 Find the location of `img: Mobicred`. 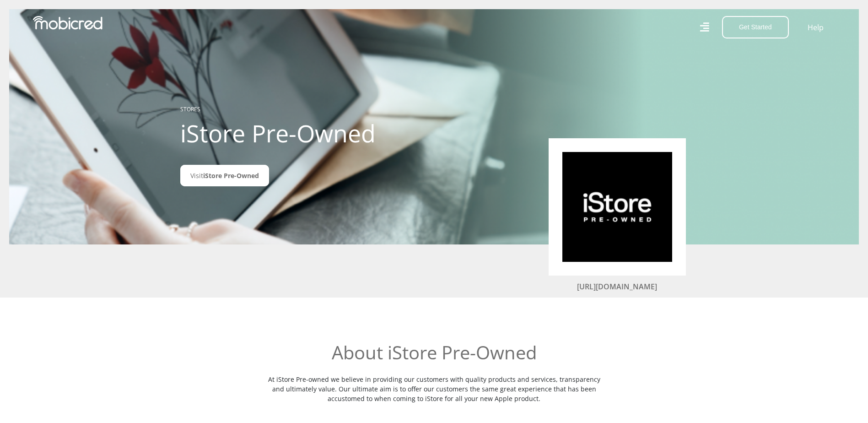

img: Mobicred is located at coordinates (68, 23).